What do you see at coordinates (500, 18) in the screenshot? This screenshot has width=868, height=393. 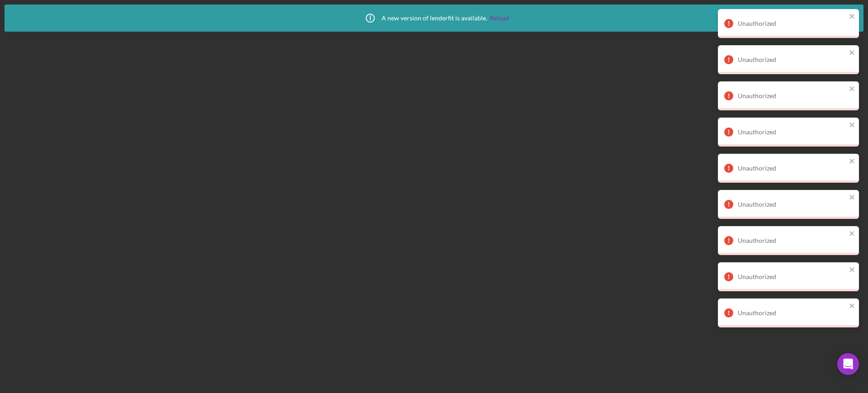 I see `a: Reload` at bounding box center [500, 18].